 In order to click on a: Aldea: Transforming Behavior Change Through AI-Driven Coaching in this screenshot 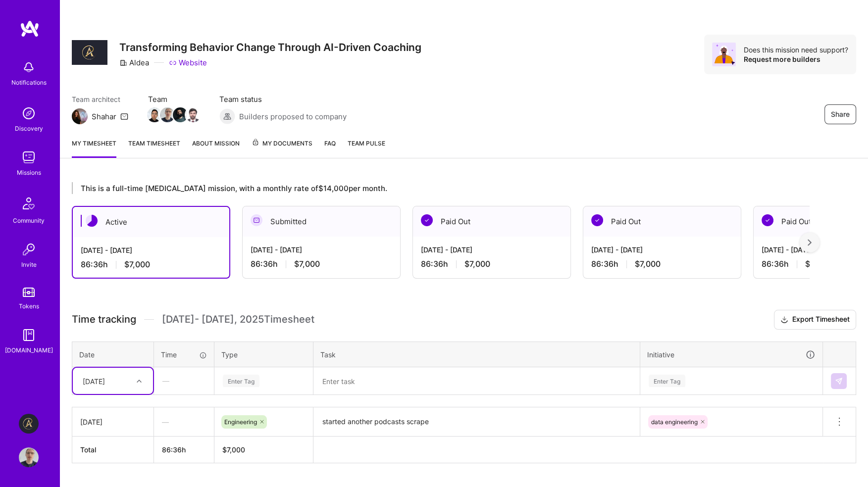, I will do `click(29, 424)`.